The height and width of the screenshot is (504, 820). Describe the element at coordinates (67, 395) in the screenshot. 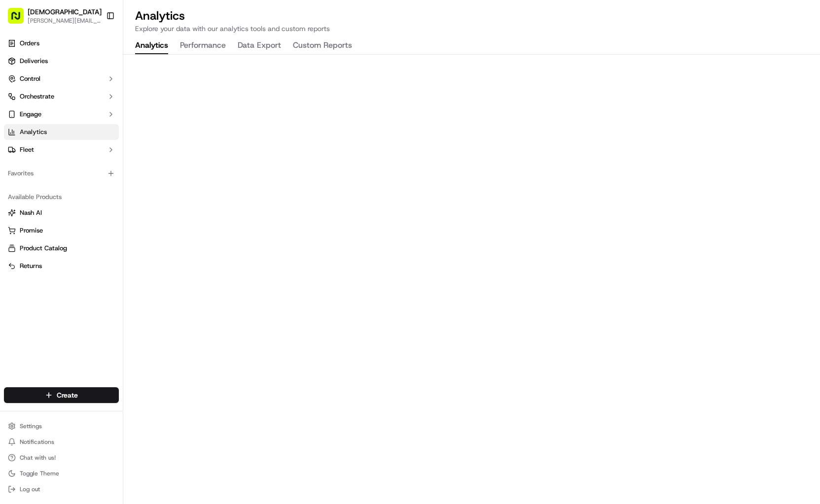

I see `span: Create` at that location.